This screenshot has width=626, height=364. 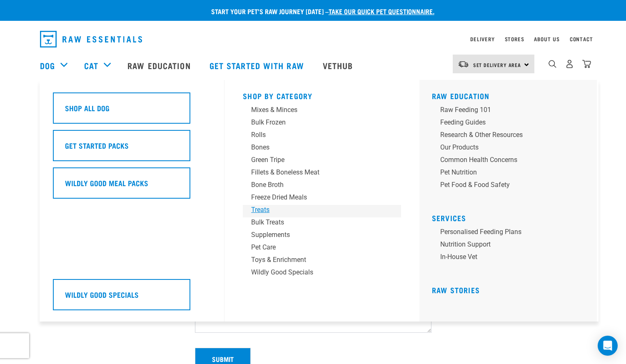 I want to click on a: Personalised Feeding Plans, so click(x=511, y=233).